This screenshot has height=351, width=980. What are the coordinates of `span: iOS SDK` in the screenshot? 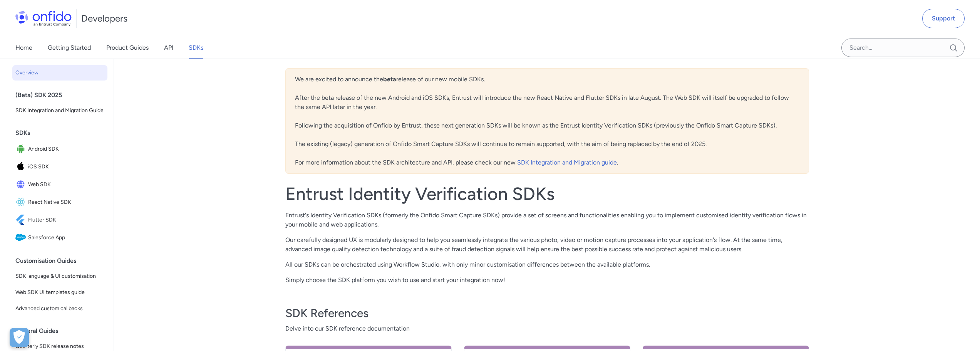 It's located at (66, 167).